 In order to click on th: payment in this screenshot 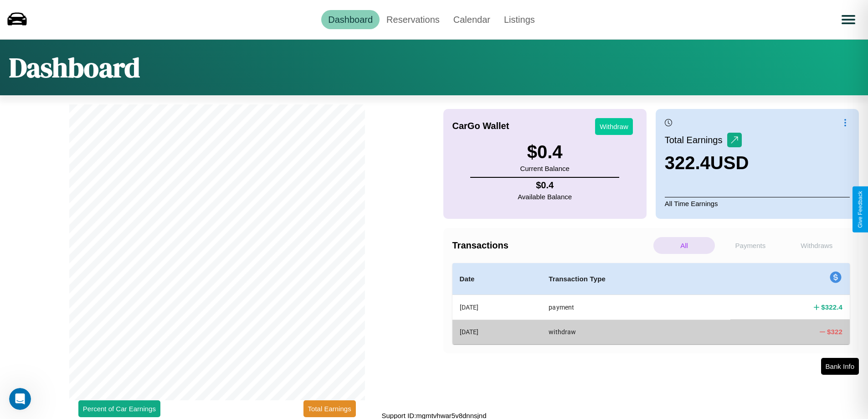, I will do `click(636, 307)`.